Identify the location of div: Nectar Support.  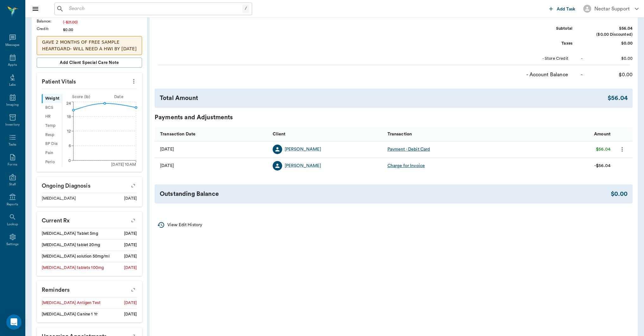
(612, 9).